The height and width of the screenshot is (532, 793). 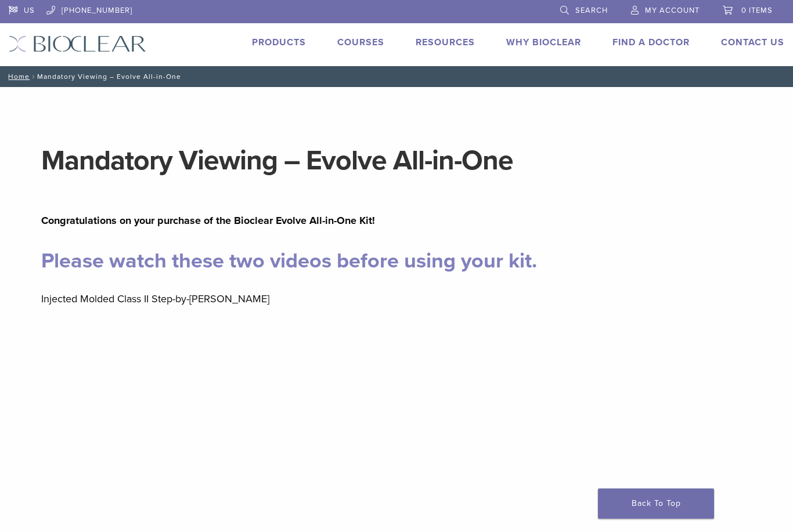 I want to click on img: Bioclear, so click(x=78, y=44).